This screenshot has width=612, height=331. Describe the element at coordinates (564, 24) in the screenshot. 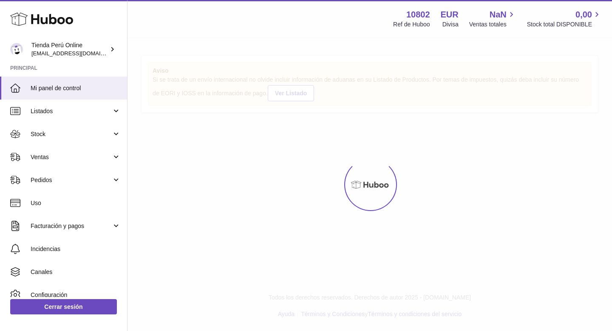

I see `span: Stock total DISPONIBLE` at that location.